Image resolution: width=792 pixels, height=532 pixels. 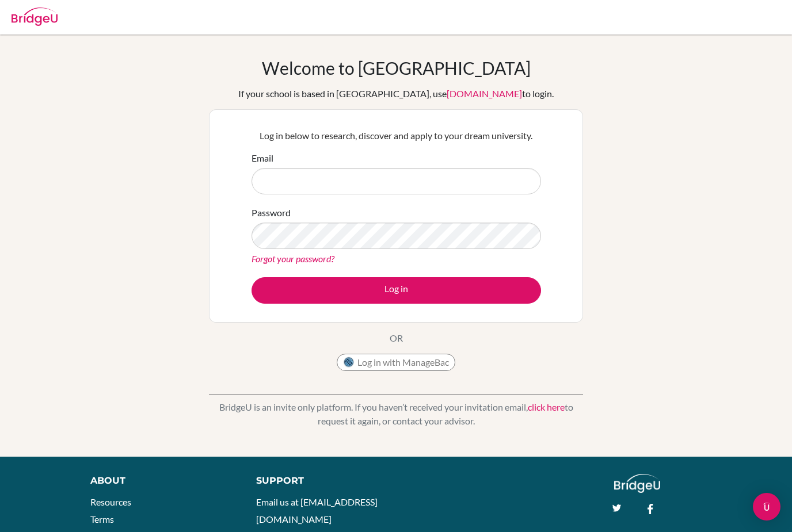 I want to click on button: Log in with ManageBac, so click(x=396, y=362).